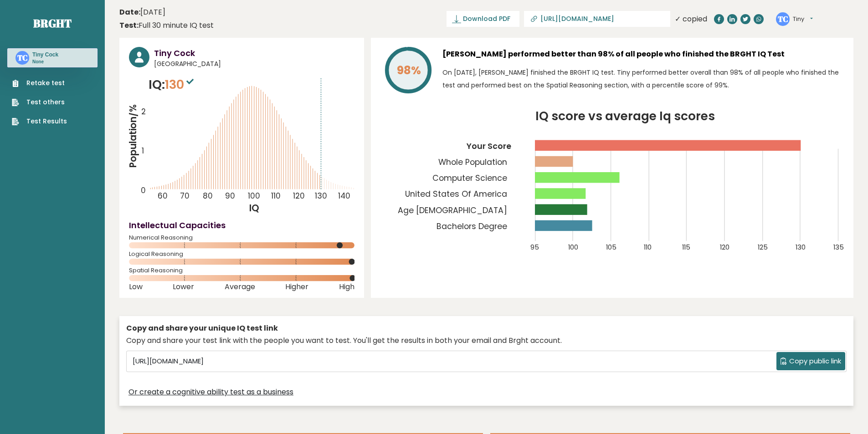  I want to click on tspan: 1, so click(143, 151).